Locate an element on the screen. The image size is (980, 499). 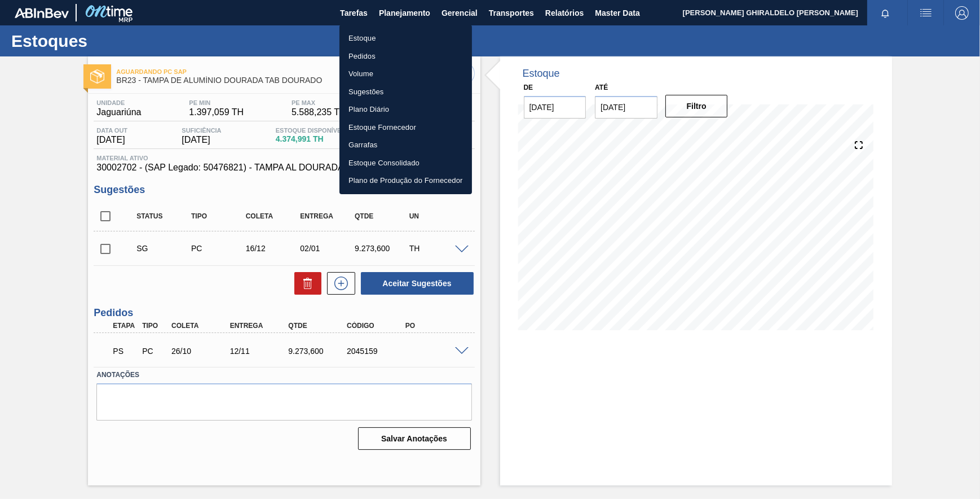
a: Volume is located at coordinates (405, 74).